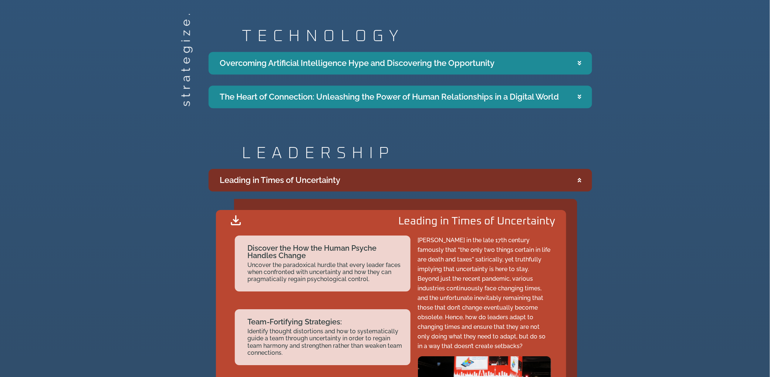  What do you see at coordinates (417, 153) in the screenshot?
I see `h2: LEADERSHIP` at bounding box center [417, 153].